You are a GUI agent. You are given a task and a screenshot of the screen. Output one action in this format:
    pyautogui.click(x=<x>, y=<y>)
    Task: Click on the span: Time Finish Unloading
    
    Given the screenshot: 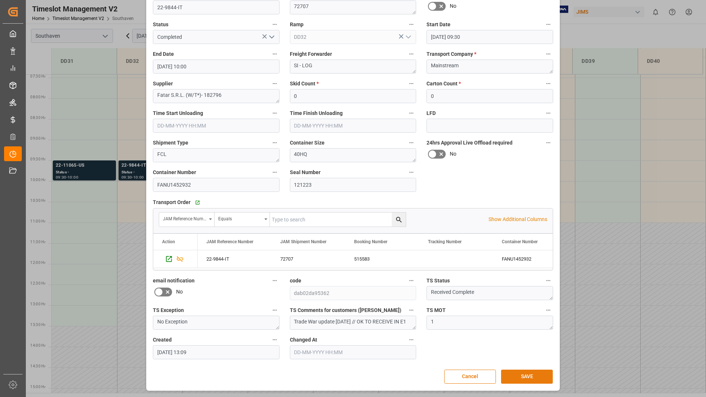 What is the action you would take?
    pyautogui.click(x=316, y=113)
    